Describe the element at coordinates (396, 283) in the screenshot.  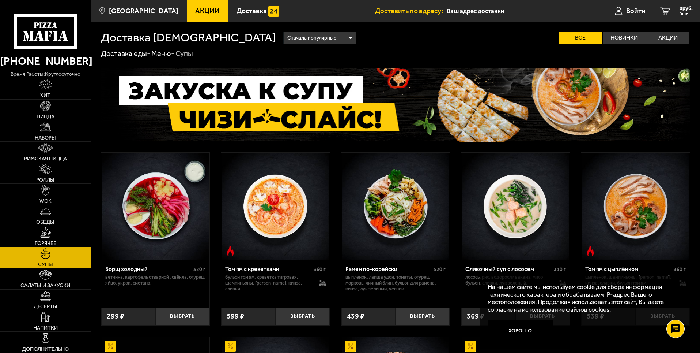
I see `p: цыпленок, лапша удон, томаты, огурец, морковь, яичный блин, бульон для рамена, кинза, лук зеленый...` at that location.